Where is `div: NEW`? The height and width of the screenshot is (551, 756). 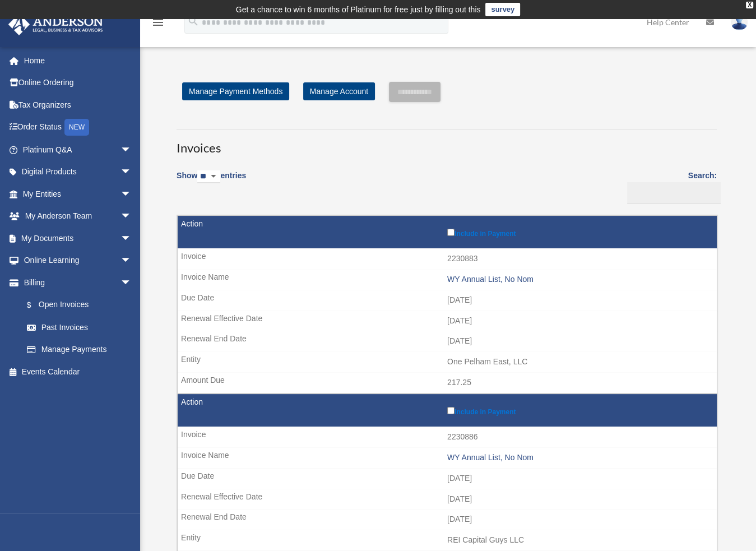
div: NEW is located at coordinates (77, 127).